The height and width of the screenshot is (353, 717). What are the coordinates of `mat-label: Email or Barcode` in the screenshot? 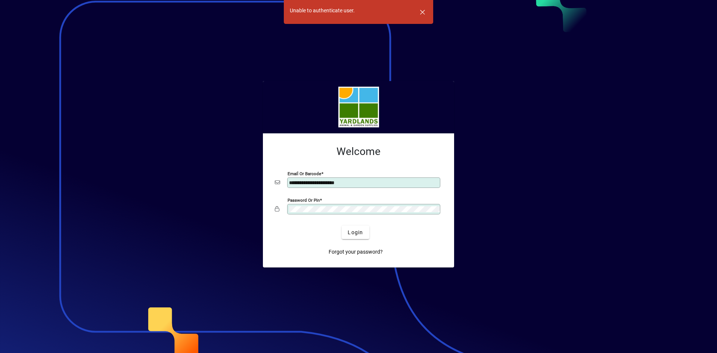 It's located at (304, 174).